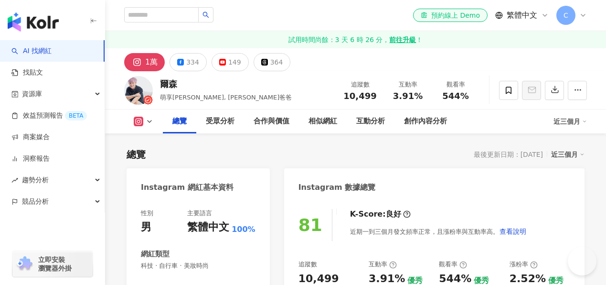 The height and width of the screenshot is (285, 606). Describe the element at coordinates (31, 159) in the screenshot. I see `a: 洞察報告` at that location.